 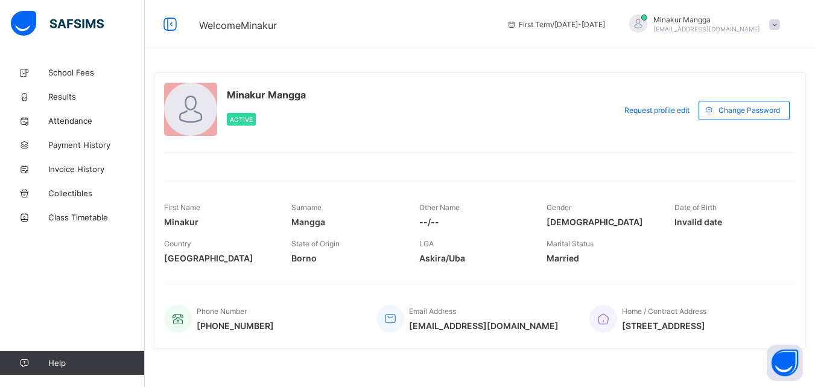 I want to click on span: Married, so click(x=601, y=258).